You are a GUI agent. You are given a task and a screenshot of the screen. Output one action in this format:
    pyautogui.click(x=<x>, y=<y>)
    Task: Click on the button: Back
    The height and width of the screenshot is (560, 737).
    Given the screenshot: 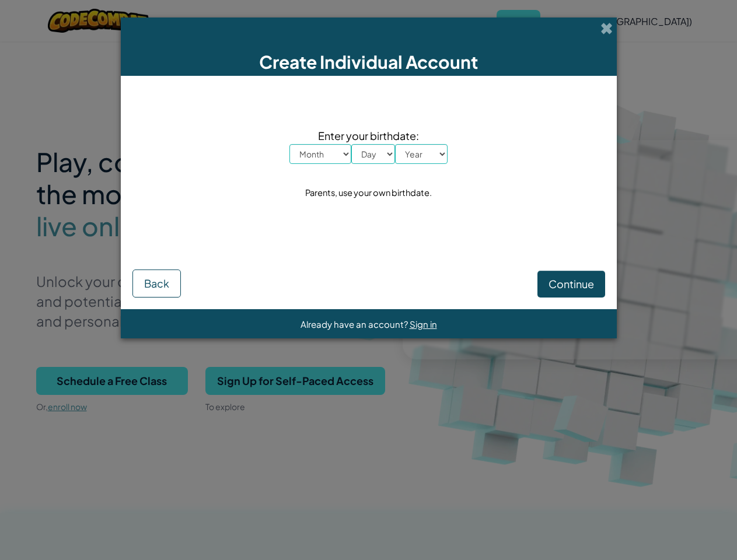 What is the action you would take?
    pyautogui.click(x=157, y=284)
    